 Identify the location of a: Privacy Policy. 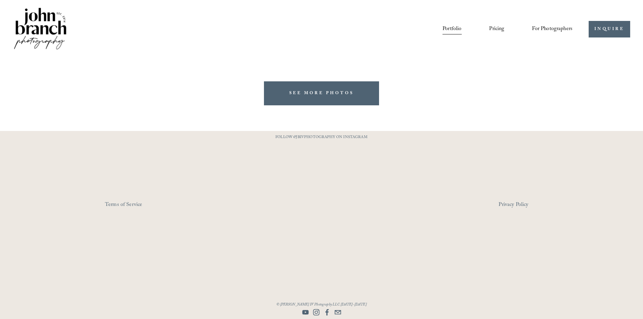
(528, 205).